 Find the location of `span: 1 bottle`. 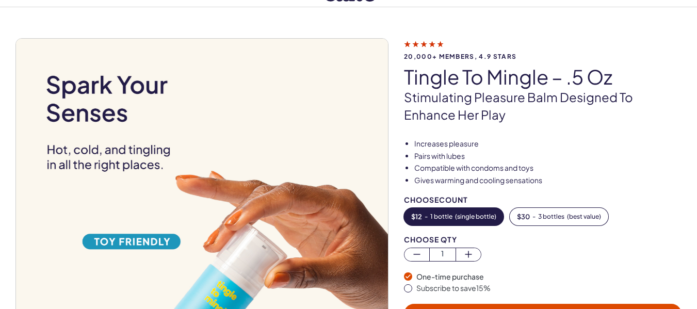

span: 1 bottle is located at coordinates (441, 217).